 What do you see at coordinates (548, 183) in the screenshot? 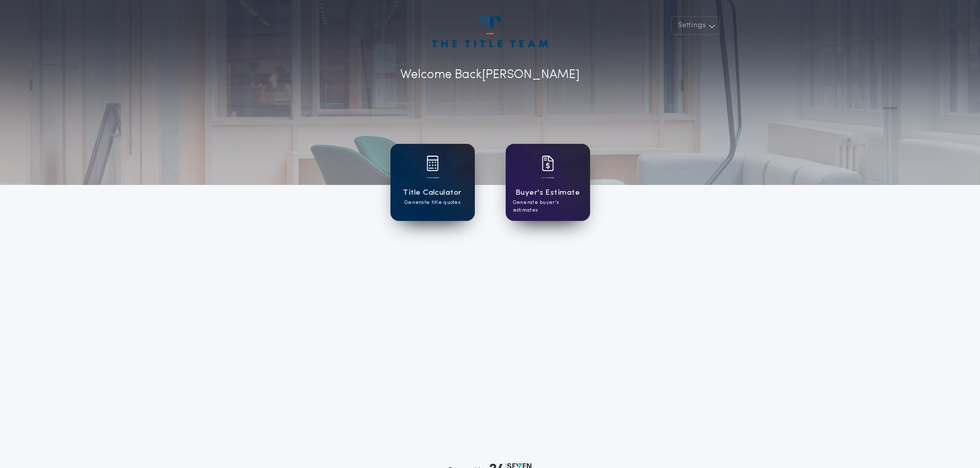
I see `a: card iconBuyer's EstimateGenerate buyer's estimates` at bounding box center [548, 183].